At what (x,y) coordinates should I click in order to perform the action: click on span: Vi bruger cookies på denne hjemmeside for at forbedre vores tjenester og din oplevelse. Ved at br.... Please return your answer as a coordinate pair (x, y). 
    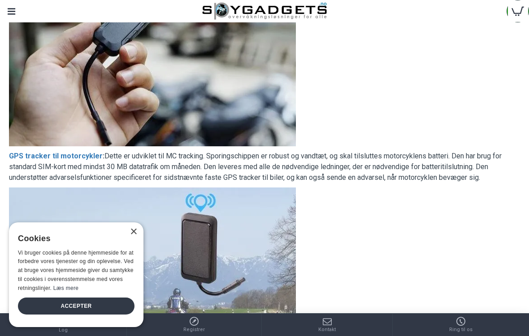
    Looking at the image, I should click on (76, 271).